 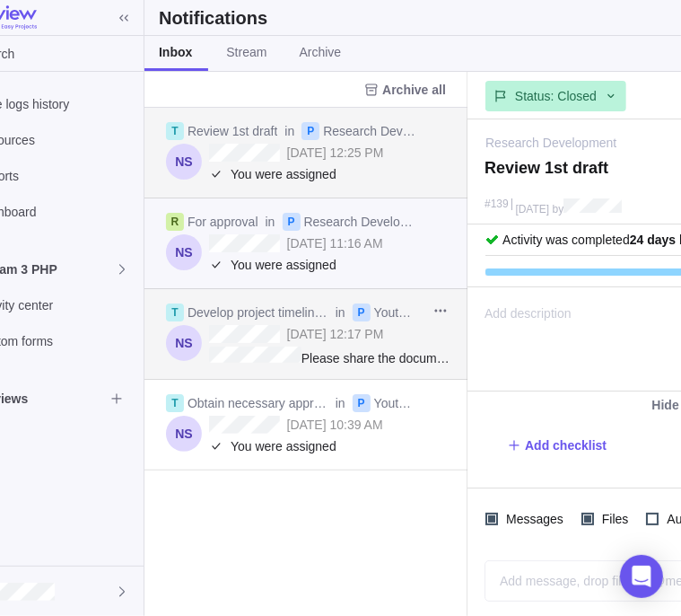 I want to click on div: Review 1st draft, so click(x=232, y=131).